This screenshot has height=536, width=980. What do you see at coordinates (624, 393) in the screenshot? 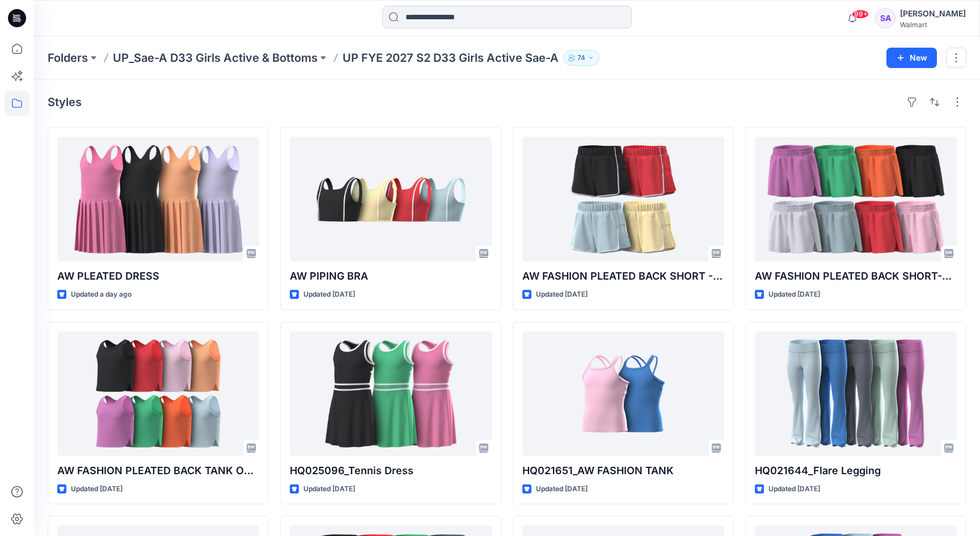
I see `a: HQ021651_AW FASHION TANK` at bounding box center [624, 393].